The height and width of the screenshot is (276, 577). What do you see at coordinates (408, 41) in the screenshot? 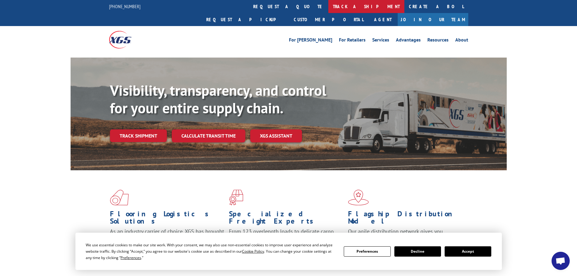
I see `a: Advantages` at bounding box center [408, 41].